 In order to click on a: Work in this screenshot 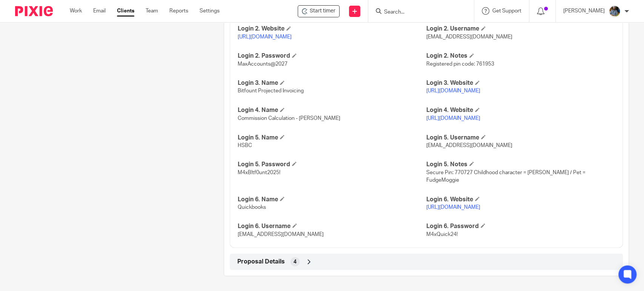, I will do `click(76, 11)`.